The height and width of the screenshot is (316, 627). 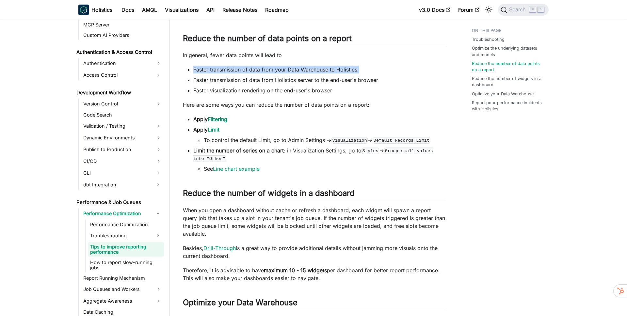 What do you see at coordinates (502, 94) in the screenshot?
I see `a: Optimize your Data Warehouse` at bounding box center [502, 94].